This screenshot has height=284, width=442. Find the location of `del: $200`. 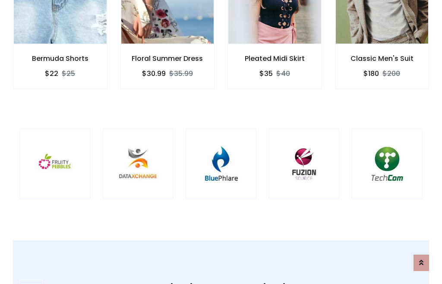

del: $200 is located at coordinates (391, 73).